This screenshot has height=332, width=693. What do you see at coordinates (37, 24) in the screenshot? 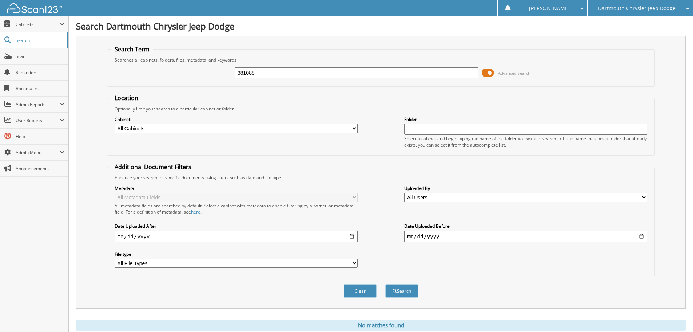
I see `span: Cabinets` at bounding box center [37, 24].